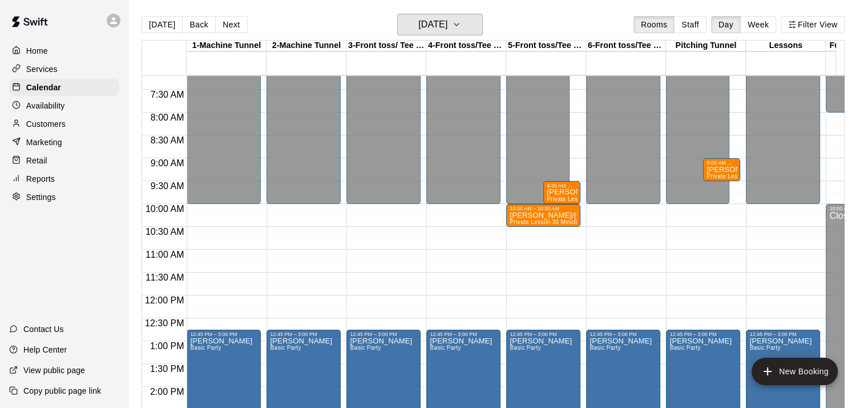  Describe the element at coordinates (64, 69) in the screenshot. I see `a: Services` at that location.